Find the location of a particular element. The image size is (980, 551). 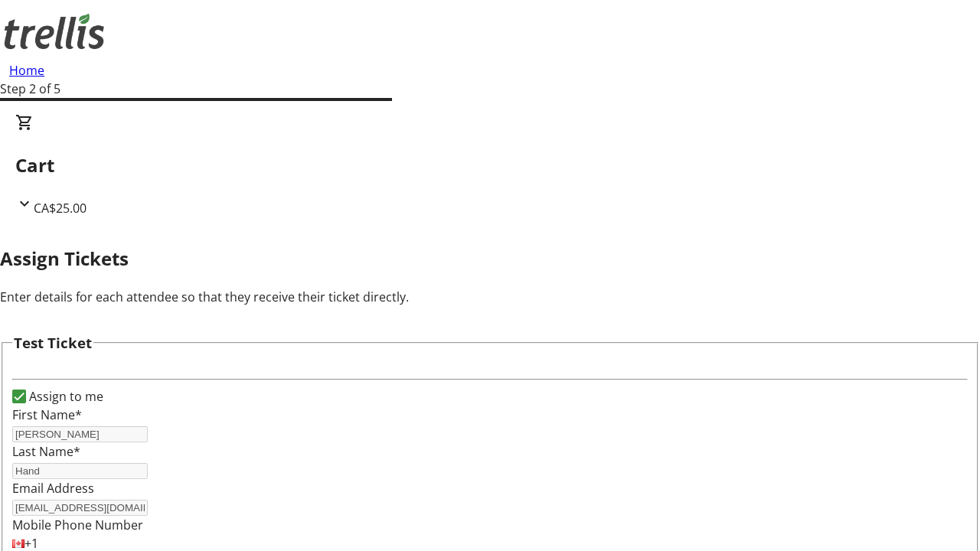

div: CartCA$25.00 is located at coordinates (490, 166).